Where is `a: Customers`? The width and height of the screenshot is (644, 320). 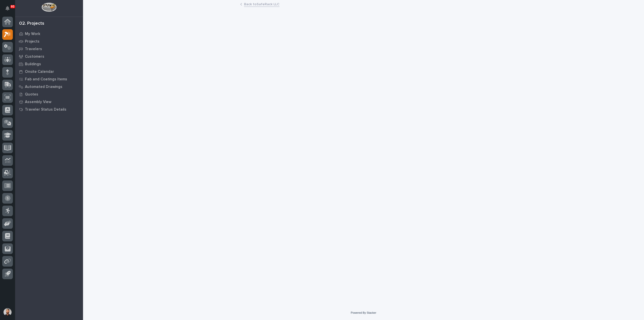 a: Customers is located at coordinates (49, 56).